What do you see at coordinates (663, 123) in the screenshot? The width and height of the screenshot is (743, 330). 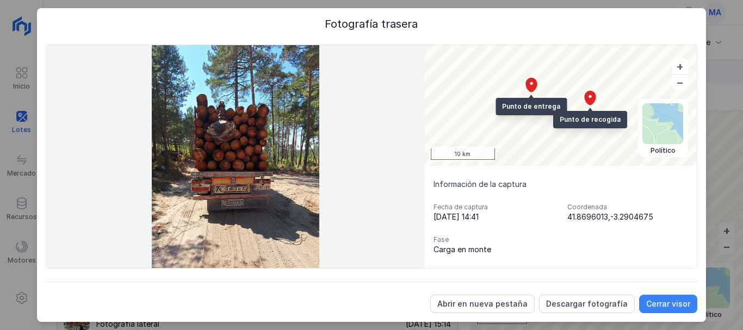 I see `img: political.webp` at bounding box center [663, 123].